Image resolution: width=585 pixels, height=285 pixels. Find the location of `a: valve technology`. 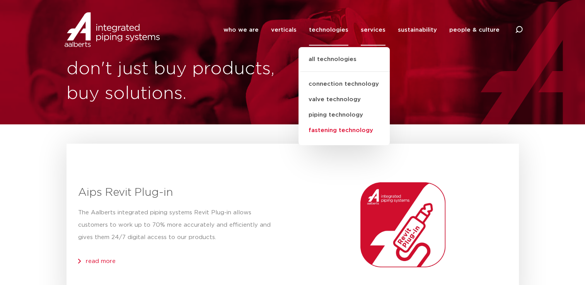

a: valve technology is located at coordinates (344, 100).